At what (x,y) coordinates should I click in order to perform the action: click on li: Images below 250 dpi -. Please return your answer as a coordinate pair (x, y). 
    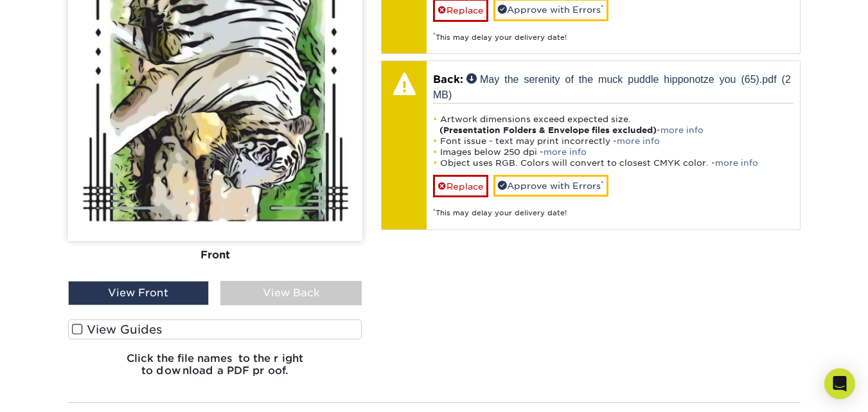
    Looking at the image, I should click on (613, 152).